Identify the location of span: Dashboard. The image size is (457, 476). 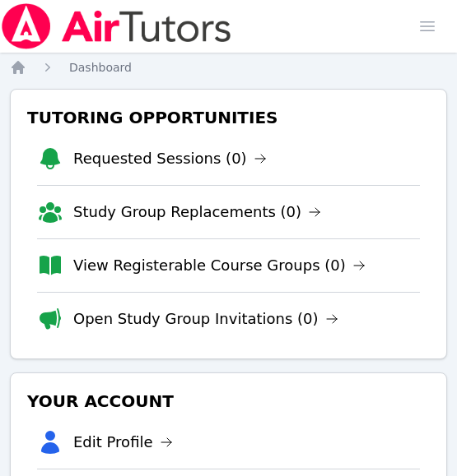
(101, 68).